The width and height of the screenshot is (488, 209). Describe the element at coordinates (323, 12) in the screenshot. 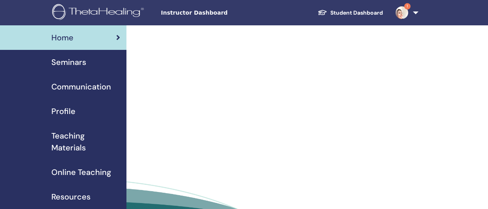

I see `img: graduation-cap-white.svg` at that location.